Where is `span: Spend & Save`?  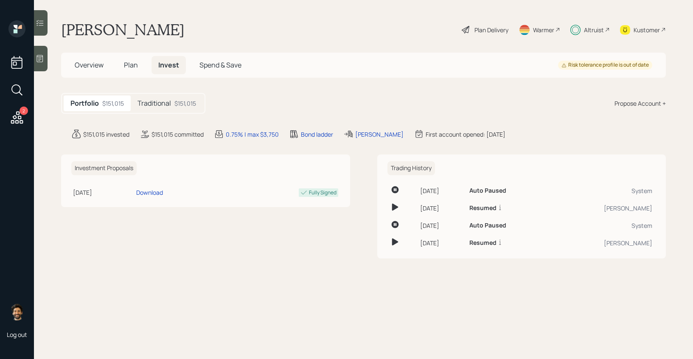 span: Spend & Save is located at coordinates (220, 65).